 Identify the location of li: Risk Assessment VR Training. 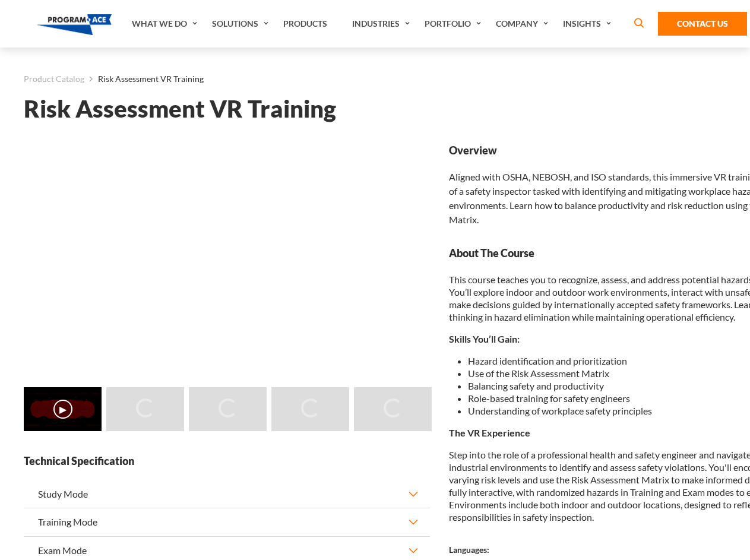
(144, 79).